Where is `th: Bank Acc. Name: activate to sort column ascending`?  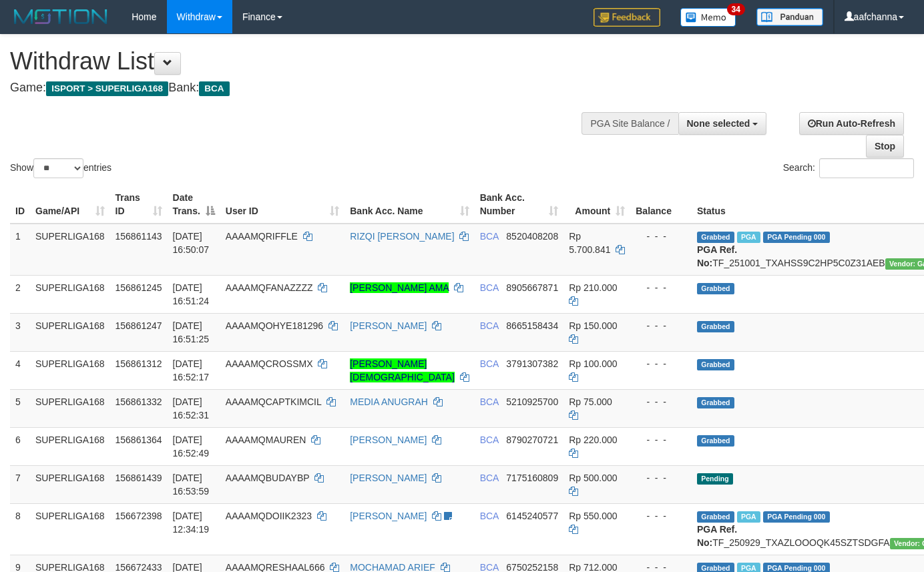 th: Bank Acc. Name: activate to sort column ascending is located at coordinates (410, 204).